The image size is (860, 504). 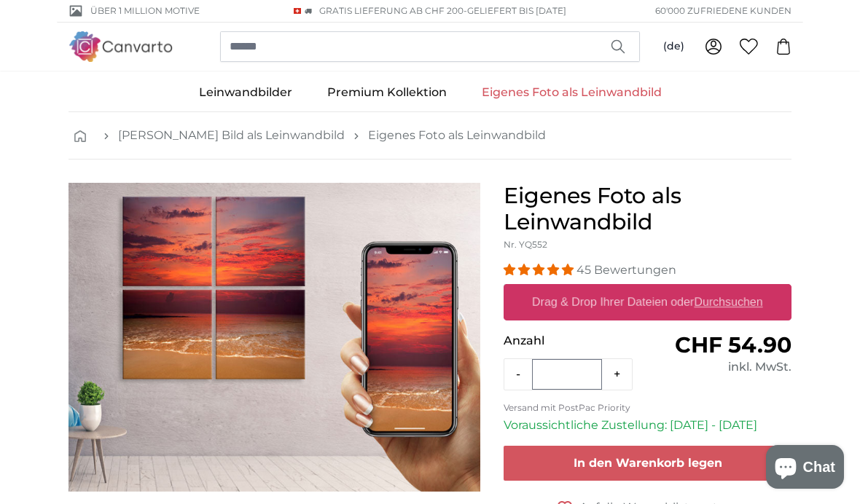 I want to click on span: GRATIS Lieferung ab CHF 200, so click(x=392, y=10).